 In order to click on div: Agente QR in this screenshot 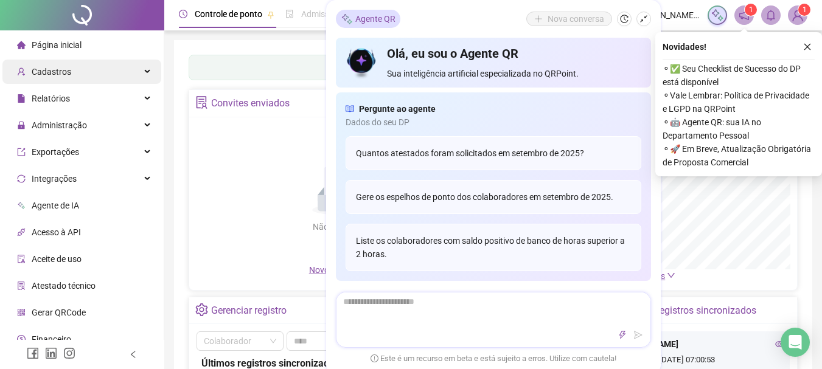, I will do `click(368, 19)`.